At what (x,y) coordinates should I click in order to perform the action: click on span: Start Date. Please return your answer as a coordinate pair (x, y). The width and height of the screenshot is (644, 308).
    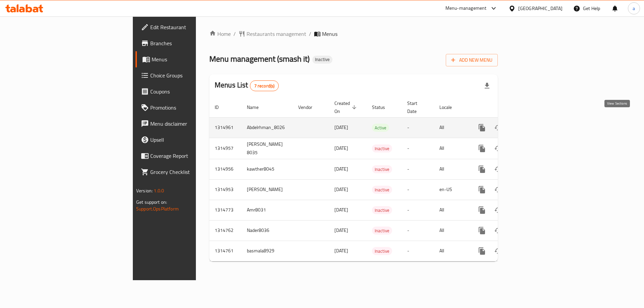
    Looking at the image, I should click on (417, 107).